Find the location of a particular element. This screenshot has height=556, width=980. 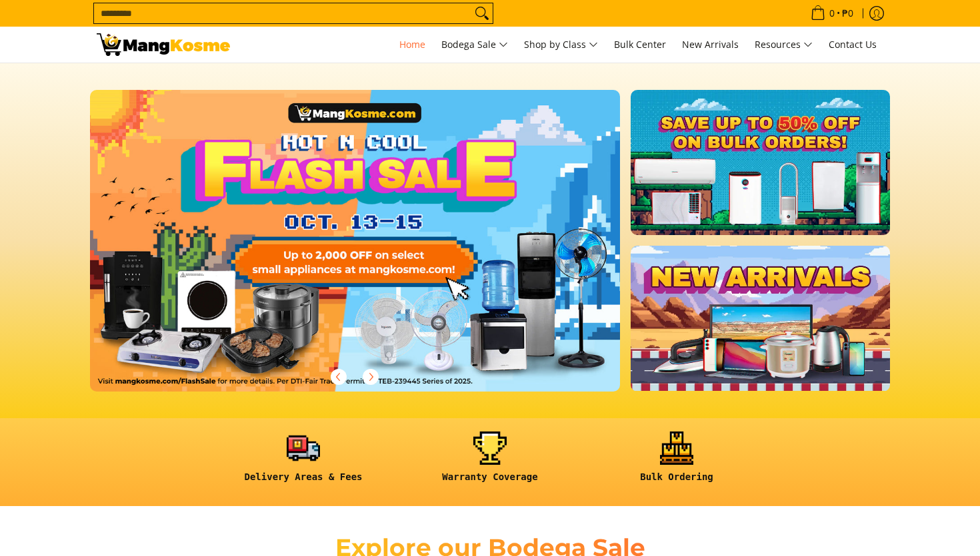

span: Resources is located at coordinates (783, 45).